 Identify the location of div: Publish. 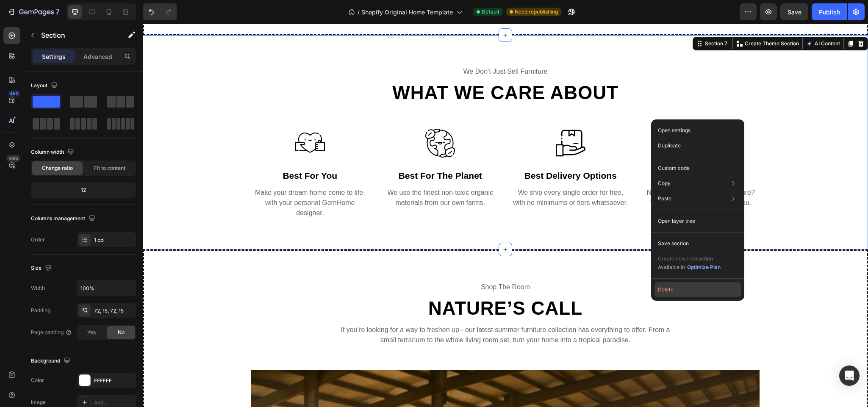
(829, 12).